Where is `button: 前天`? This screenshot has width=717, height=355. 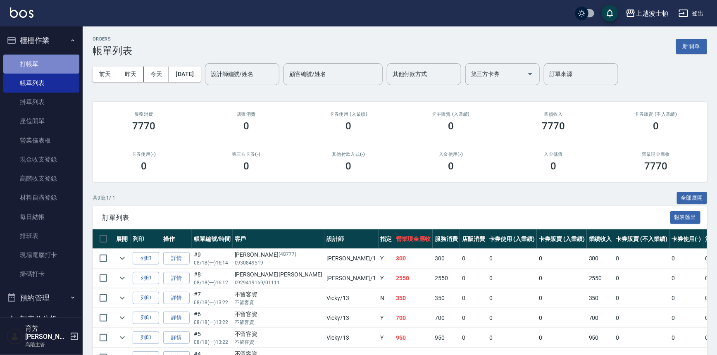
button: 前天 is located at coordinates (105, 74).